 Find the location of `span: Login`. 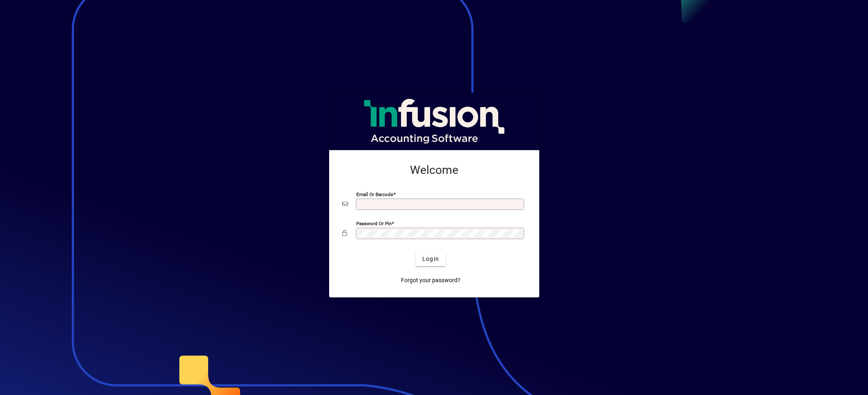

span: Login is located at coordinates (431, 259).